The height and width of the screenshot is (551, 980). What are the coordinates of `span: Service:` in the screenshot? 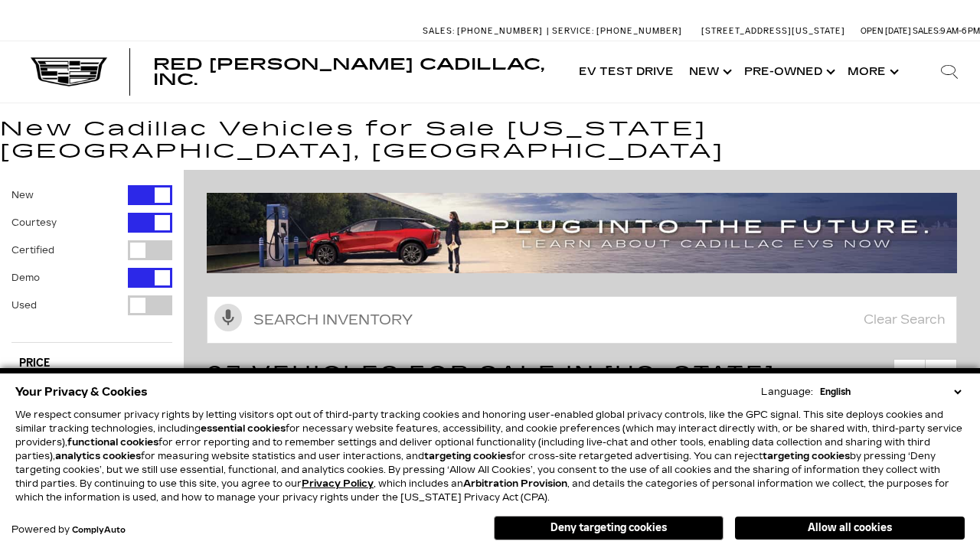 It's located at (572, 31).